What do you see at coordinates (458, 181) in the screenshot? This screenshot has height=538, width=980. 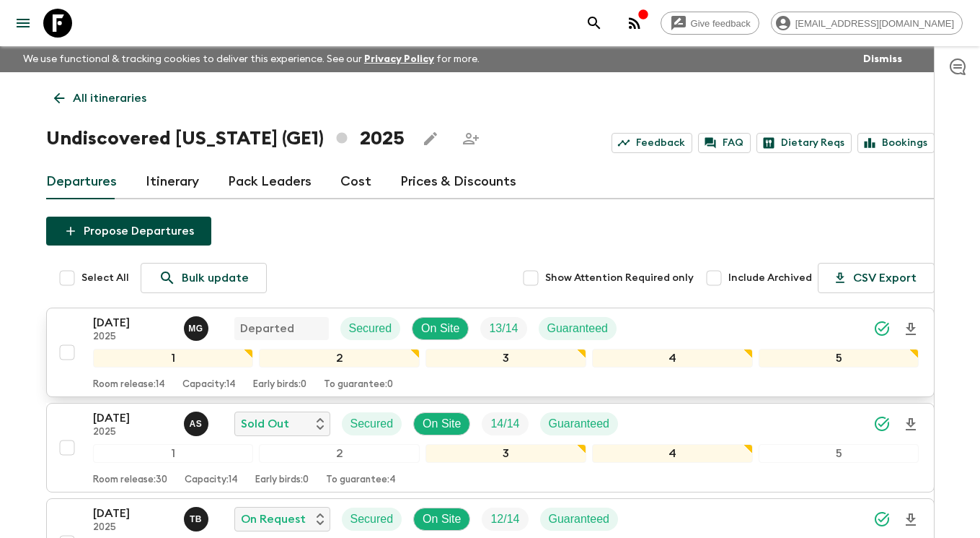 I see `a: Prices & Discounts` at bounding box center [458, 181].